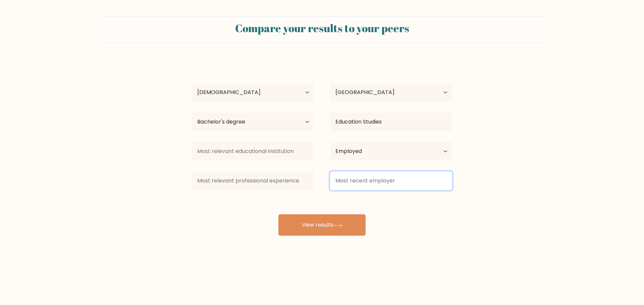  Describe the element at coordinates (391, 122) in the screenshot. I see `input: What did you study?` at that location.